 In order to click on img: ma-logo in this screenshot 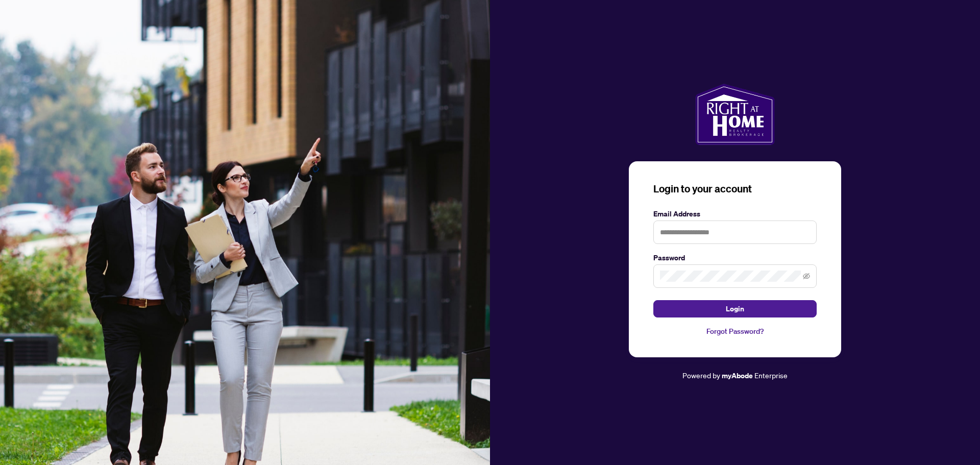, I will do `click(734, 115)`.